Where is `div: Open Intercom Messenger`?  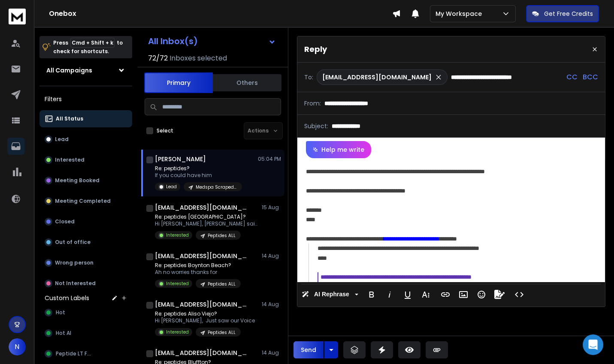 div: Open Intercom Messenger is located at coordinates (592, 345).